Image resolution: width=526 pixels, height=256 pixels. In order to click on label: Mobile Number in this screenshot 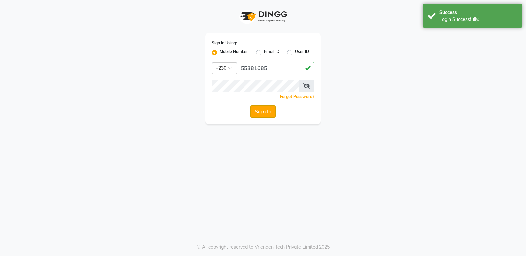, I will do `click(234, 53)`.